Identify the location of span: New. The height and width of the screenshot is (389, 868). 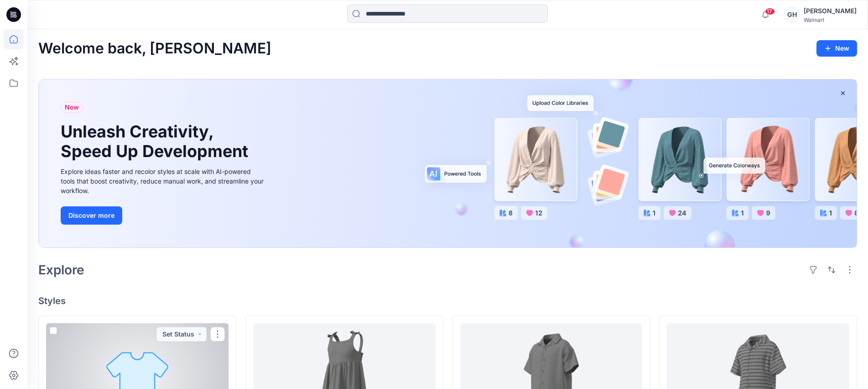
(72, 107).